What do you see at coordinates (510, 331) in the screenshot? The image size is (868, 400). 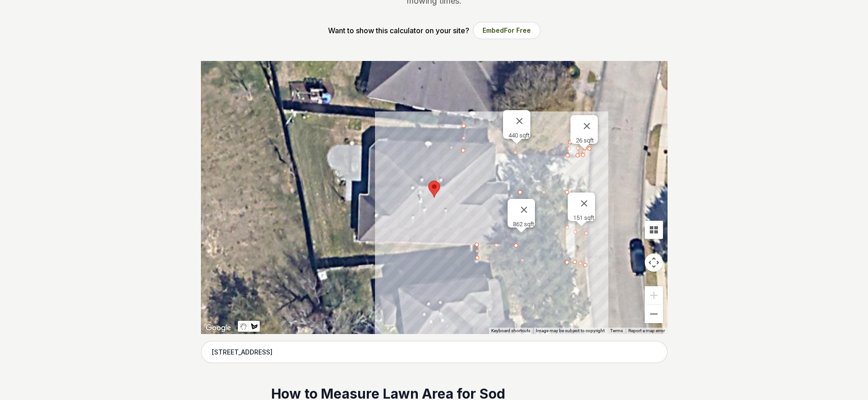 I see `button: Keyboard shortcuts` at bounding box center [510, 331].